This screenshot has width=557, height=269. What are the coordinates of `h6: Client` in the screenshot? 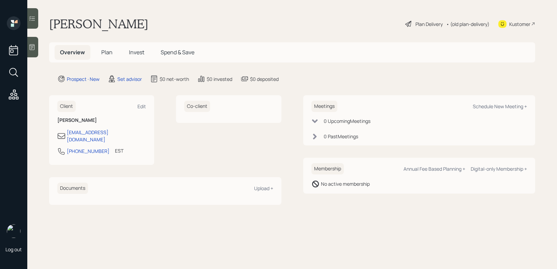 It's located at (67, 106).